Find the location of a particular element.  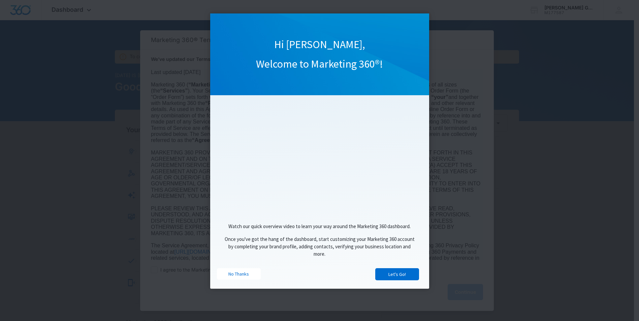

a: No Thanks is located at coordinates (239, 274).